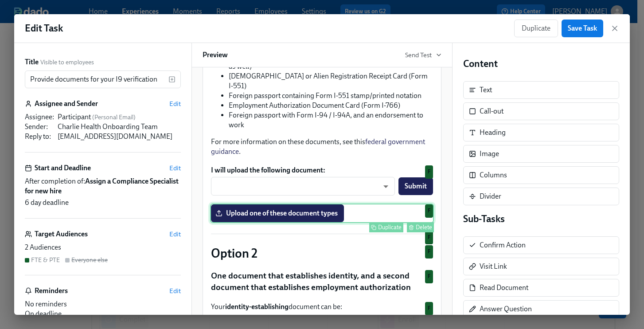  I want to click on div: Duplicate, so click(389, 227).